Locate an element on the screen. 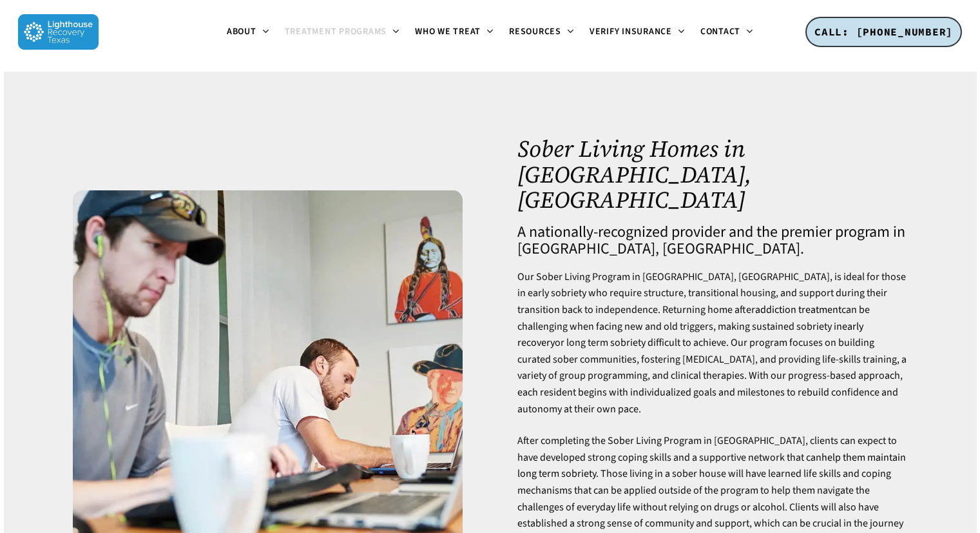  span: Treatment Programs is located at coordinates (336, 32).